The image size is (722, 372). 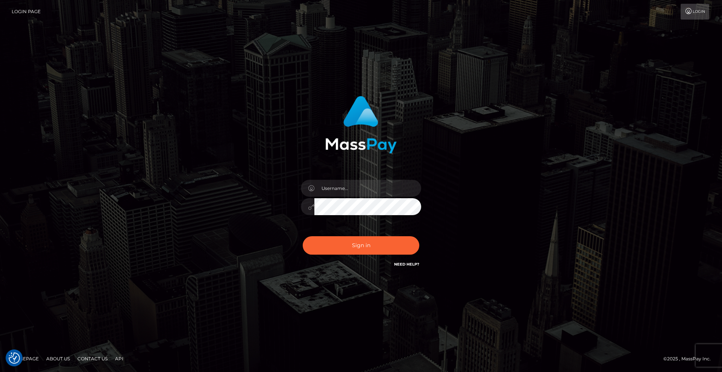 I want to click on div: © 2025 , MassPay Inc., so click(x=690, y=359).